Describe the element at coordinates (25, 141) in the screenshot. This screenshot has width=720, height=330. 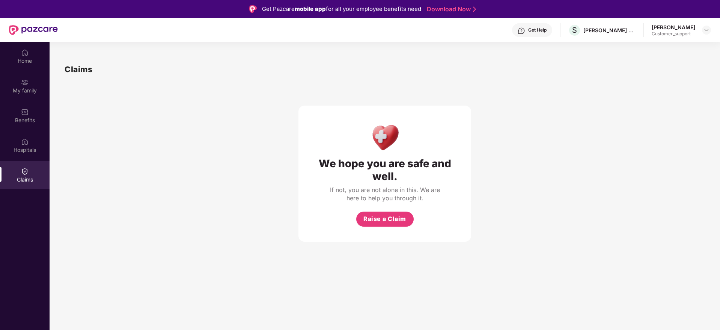
I see `img: svg+xml;base64,PHN2ZyBpZD0iSG9zcGl0YWxzIiB4bWxucz0iaHR0cDovL3d3dy53My5vcmcvMjAwMC9zdmciIHdpZHRoPS...` at that location.